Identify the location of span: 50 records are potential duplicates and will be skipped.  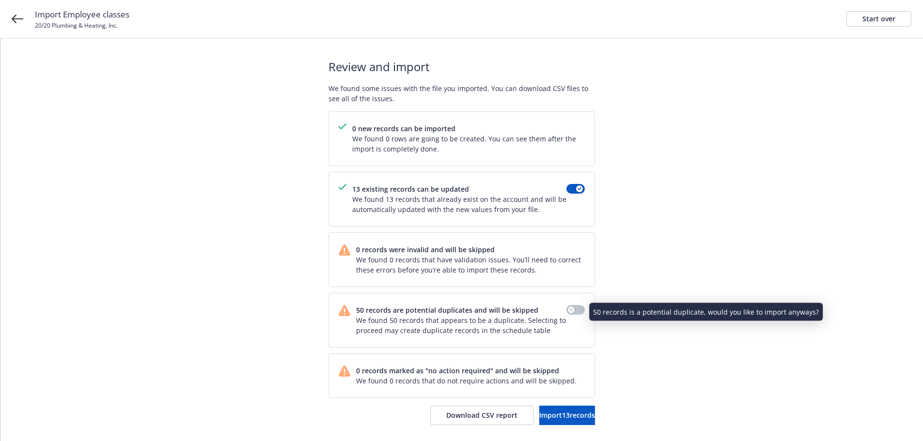
(461, 310).